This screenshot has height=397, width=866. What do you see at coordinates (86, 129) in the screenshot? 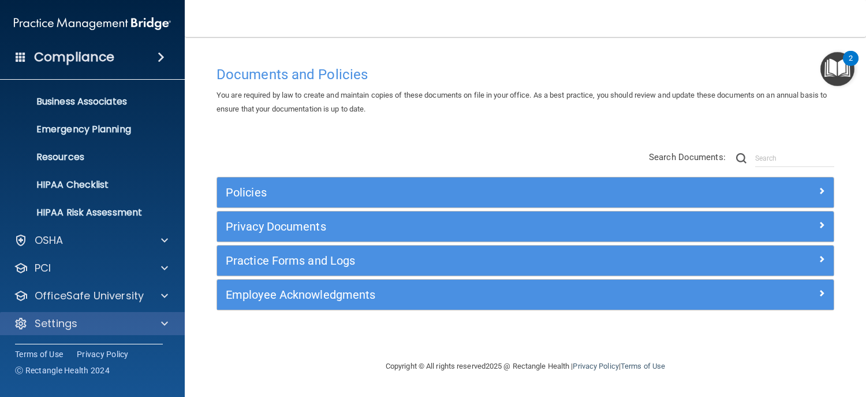
I see `p: Emergency Planning` at bounding box center [86, 129].